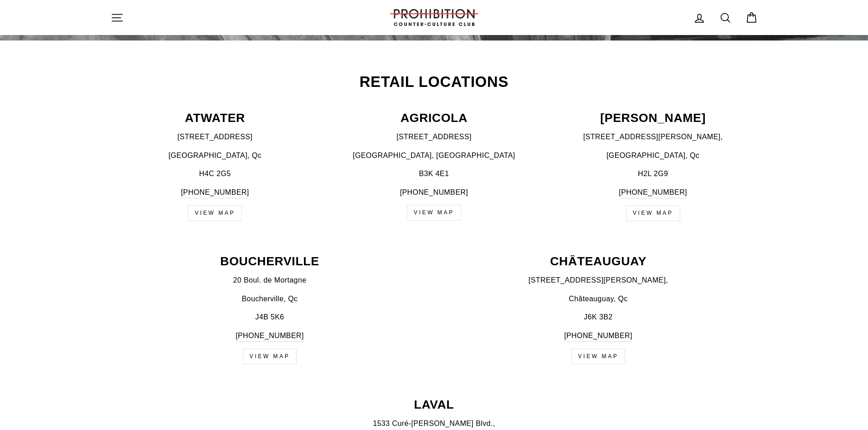 This screenshot has height=430, width=868. Describe the element at coordinates (434, 118) in the screenshot. I see `p: AGRICOLA` at that location.